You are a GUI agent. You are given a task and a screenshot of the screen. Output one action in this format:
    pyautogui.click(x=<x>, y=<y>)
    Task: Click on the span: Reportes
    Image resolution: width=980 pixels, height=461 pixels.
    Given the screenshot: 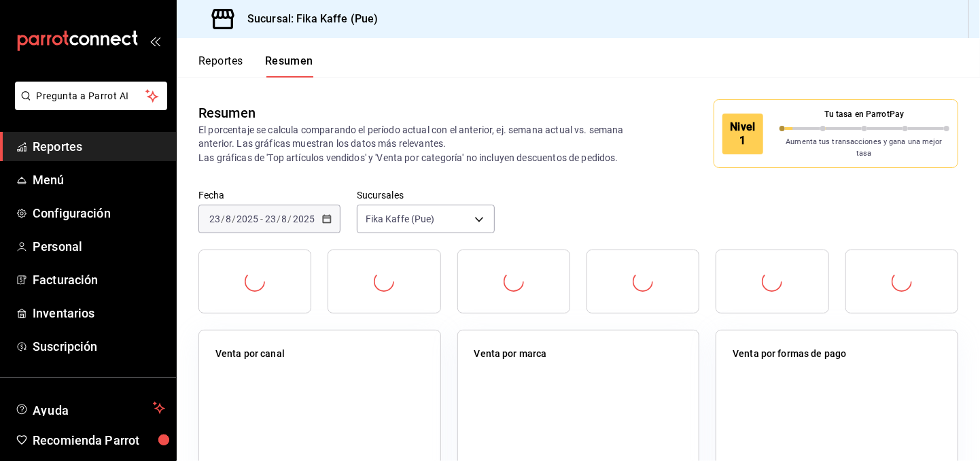 What is the action you would take?
    pyautogui.click(x=98, y=146)
    